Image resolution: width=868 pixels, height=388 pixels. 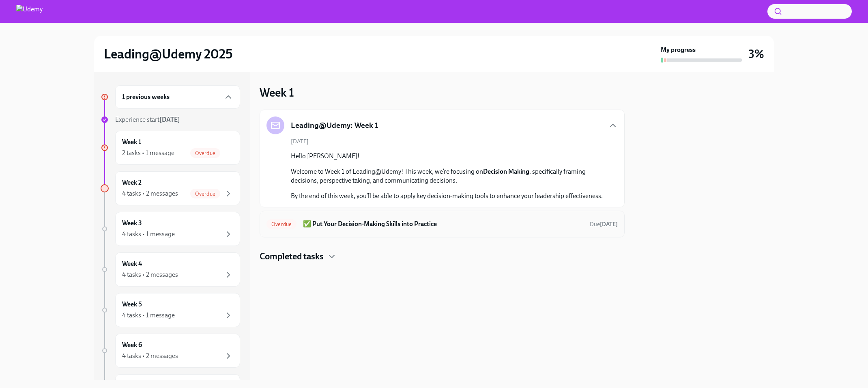 I want to click on a: Week 54 tasks • 1 message, so click(x=170, y=310).